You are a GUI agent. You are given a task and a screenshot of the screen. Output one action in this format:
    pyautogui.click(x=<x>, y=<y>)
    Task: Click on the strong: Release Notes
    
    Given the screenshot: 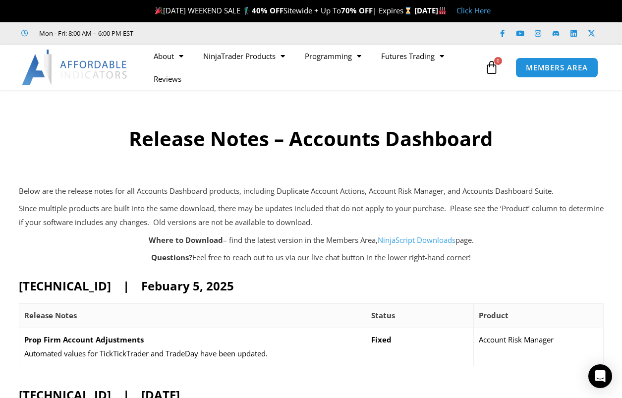 What is the action you would take?
    pyautogui.click(x=51, y=315)
    